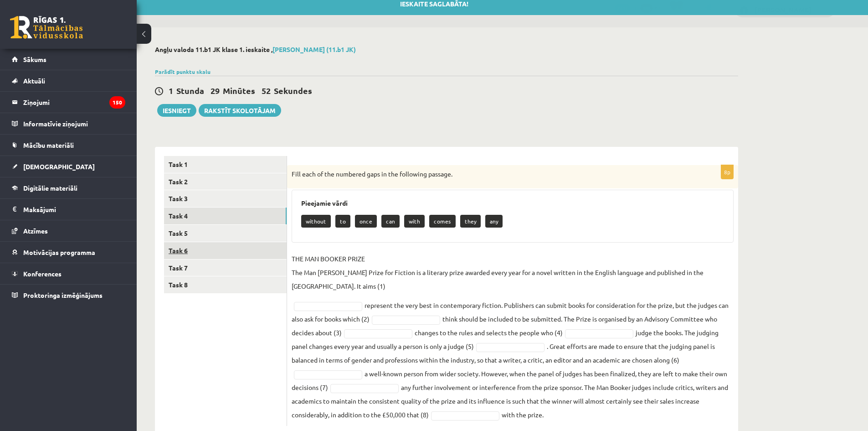 The height and width of the screenshot is (431, 868). What do you see at coordinates (74, 209) in the screenshot?
I see `legend: Maksājumi` at bounding box center [74, 209].